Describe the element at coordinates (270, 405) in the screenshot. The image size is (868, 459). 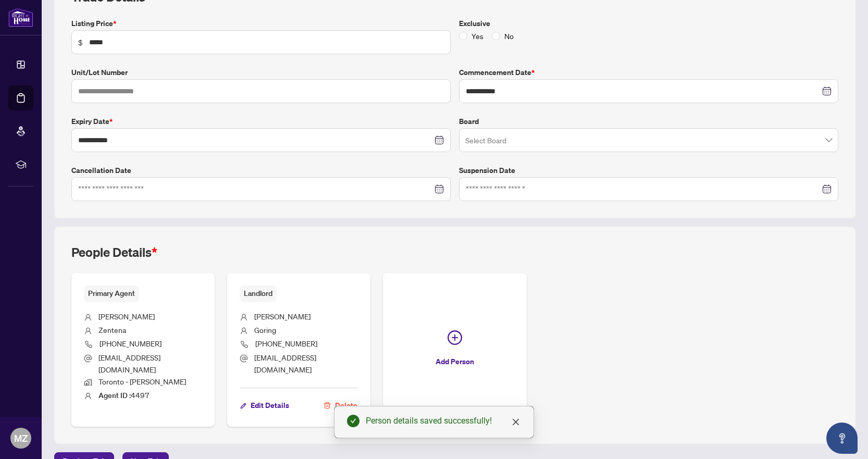
I see `span: Edit Details` at that location.